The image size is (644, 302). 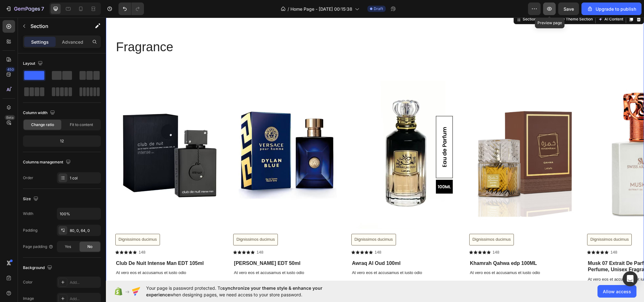 I want to click on div: Background, so click(x=38, y=267).